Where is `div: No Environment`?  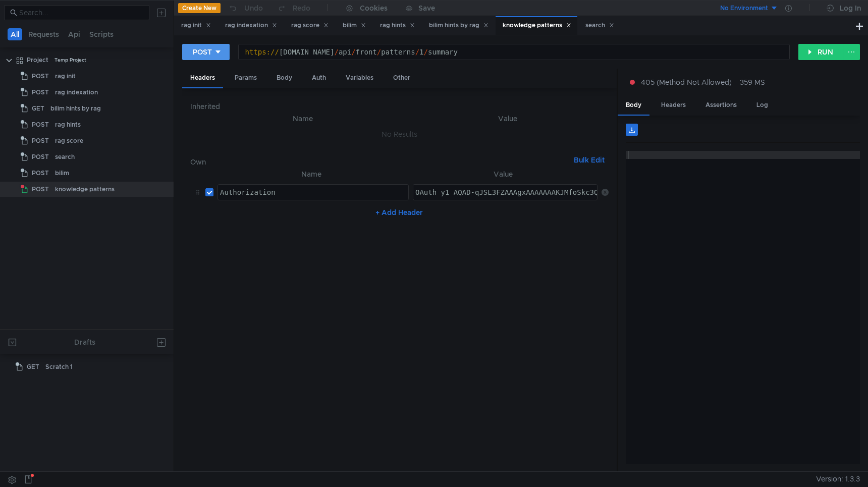
div: No Environment is located at coordinates (744, 8).